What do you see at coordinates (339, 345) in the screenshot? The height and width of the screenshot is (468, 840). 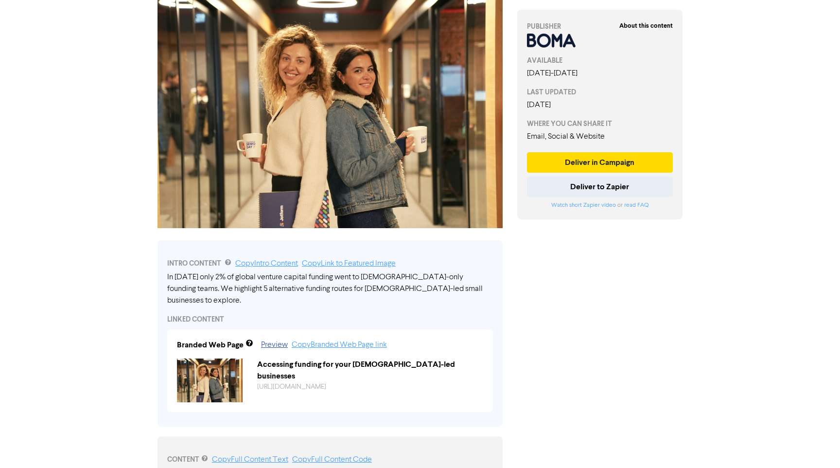 I see `a: Copy Branded Web Page link` at bounding box center [339, 345].